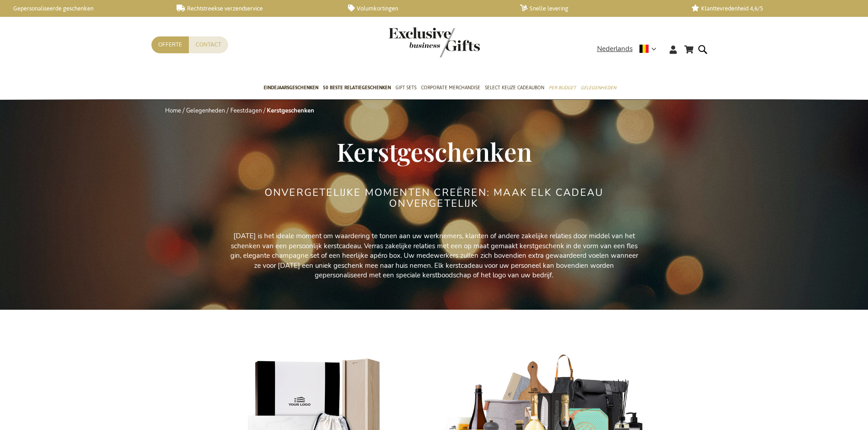  What do you see at coordinates (406, 87) in the screenshot?
I see `span: Gift Sets` at bounding box center [406, 87].